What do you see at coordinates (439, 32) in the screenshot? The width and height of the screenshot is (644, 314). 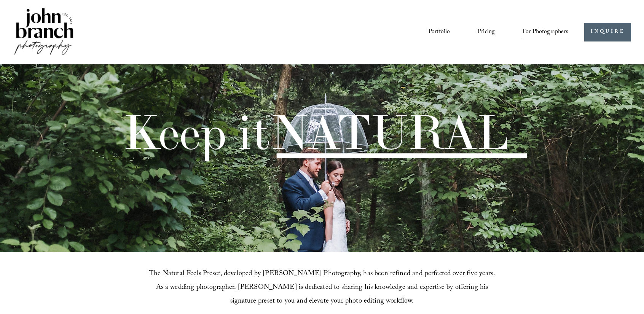 I see `a: Portfolio` at bounding box center [439, 32].